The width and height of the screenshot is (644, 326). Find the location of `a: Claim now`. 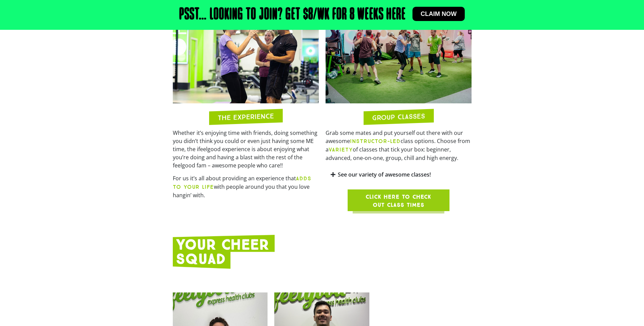

a: Claim now is located at coordinates (439, 14).